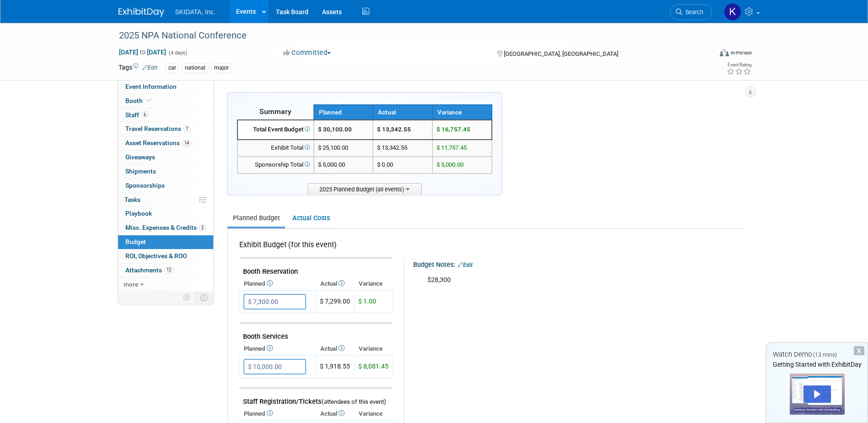  What do you see at coordinates (451, 147) in the screenshot?
I see `span: $ 11,757.45` at bounding box center [451, 147].